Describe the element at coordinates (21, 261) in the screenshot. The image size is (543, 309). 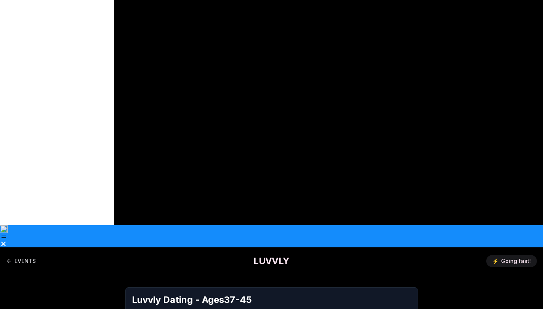
I see `a: Back to events` at that location.